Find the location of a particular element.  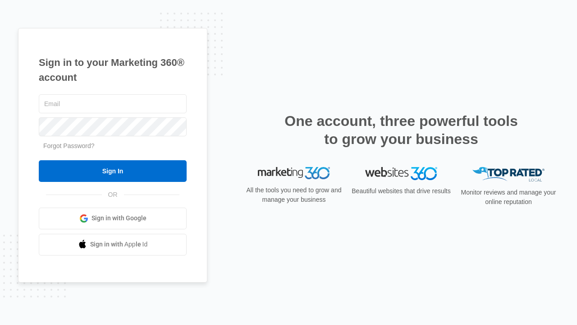

p: All the tools you need to grow and manage your business is located at coordinates (294, 195).